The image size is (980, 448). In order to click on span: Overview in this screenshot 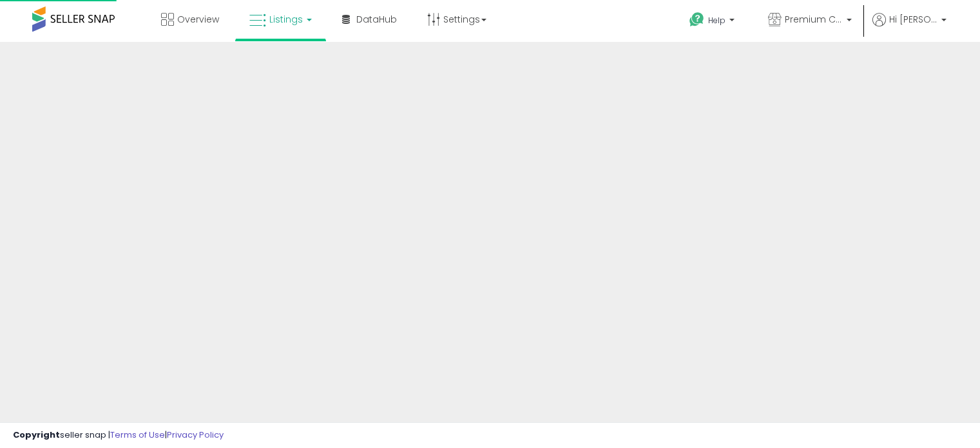, I will do `click(197, 19)`.